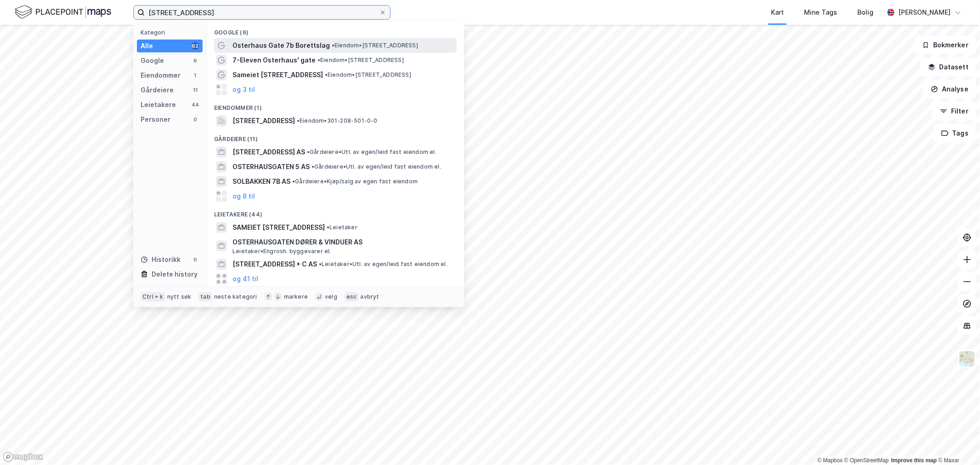 The image size is (980, 465). Describe the element at coordinates (945, 45) in the screenshot. I see `button: Bokmerker` at that location.